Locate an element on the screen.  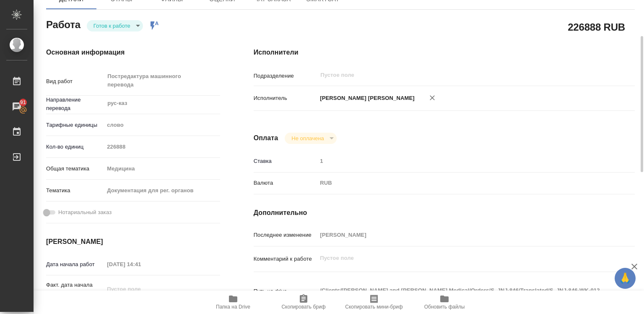
h4: Дополнительно is located at coordinates (444, 213).